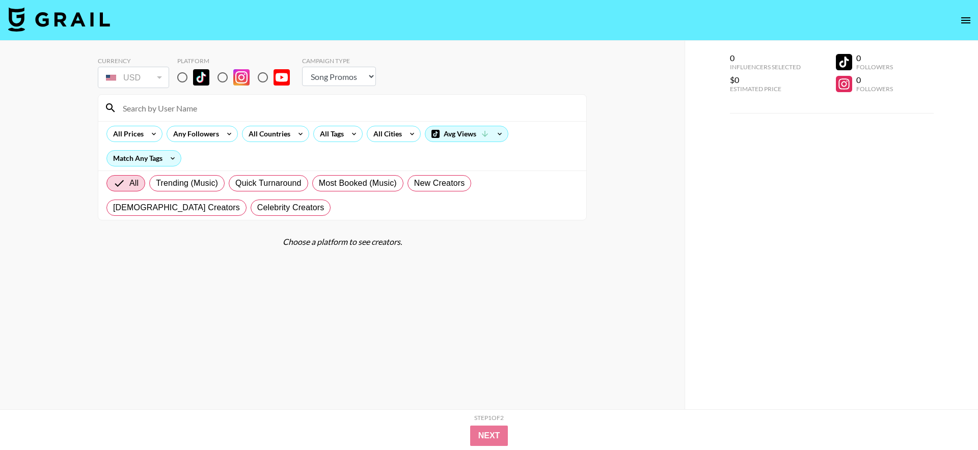 This screenshot has width=978, height=450. What do you see at coordinates (268, 183) in the screenshot?
I see `span: Quick Turnaround` at bounding box center [268, 183].